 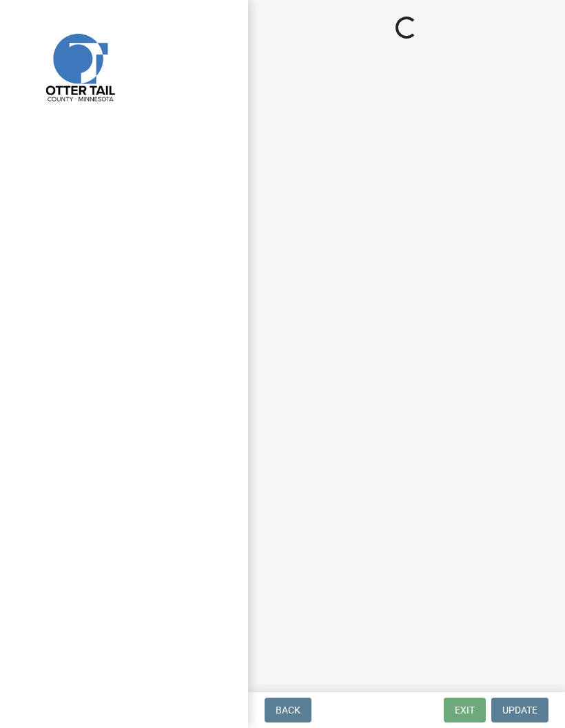 What do you see at coordinates (520, 710) in the screenshot?
I see `button: Update` at bounding box center [520, 710].